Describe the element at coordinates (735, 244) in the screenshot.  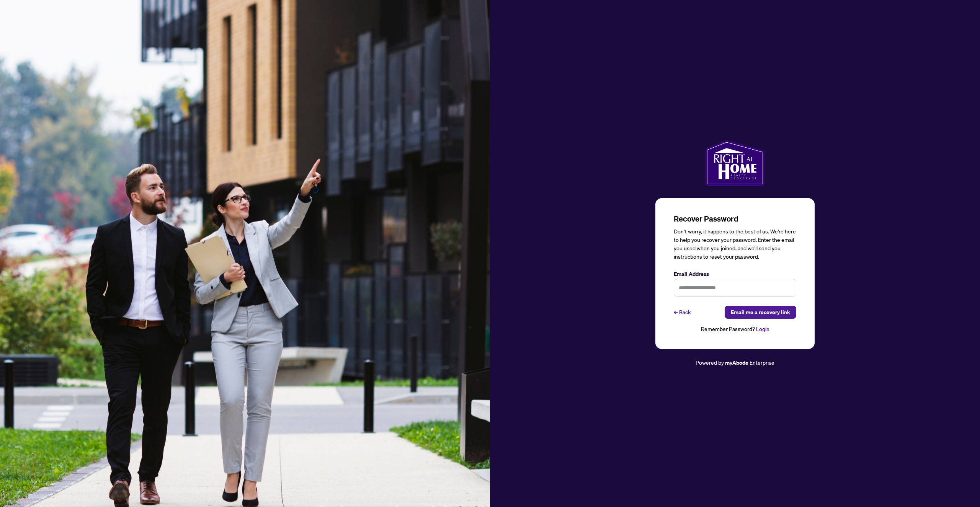
I see `div: Don’t worry, it happens to the best of us. We're here to help you recover your password. Enter th...` at that location.